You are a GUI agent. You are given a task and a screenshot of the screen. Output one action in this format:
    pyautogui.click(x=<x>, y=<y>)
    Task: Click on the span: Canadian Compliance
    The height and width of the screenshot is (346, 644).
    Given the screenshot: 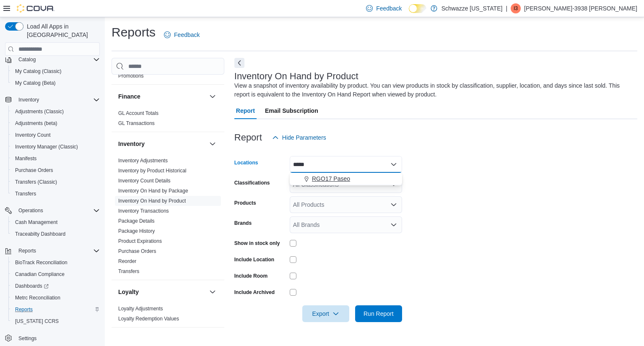 What is the action you would take?
    pyautogui.click(x=56, y=274)
    